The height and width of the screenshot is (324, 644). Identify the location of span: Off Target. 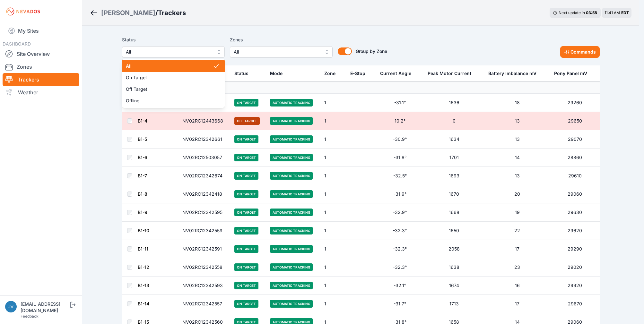
(169, 89).